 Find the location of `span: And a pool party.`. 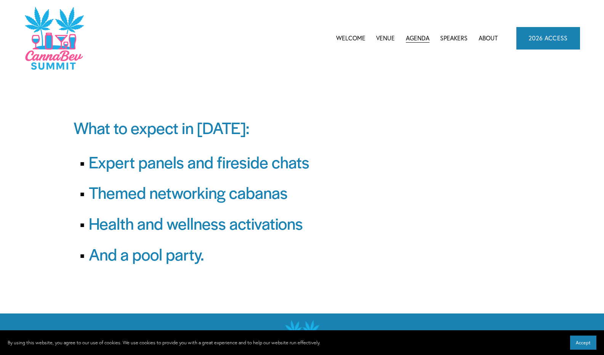

span: And a pool party. is located at coordinates (146, 254).